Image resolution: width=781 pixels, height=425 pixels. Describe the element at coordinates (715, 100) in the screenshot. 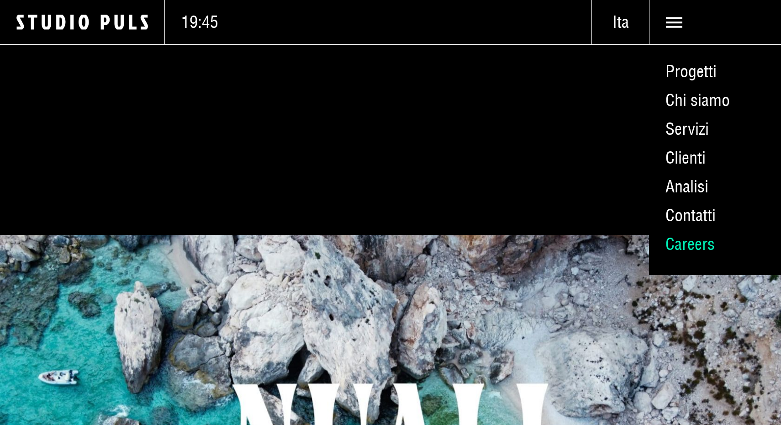

I see `a: Chi siamo` at that location.